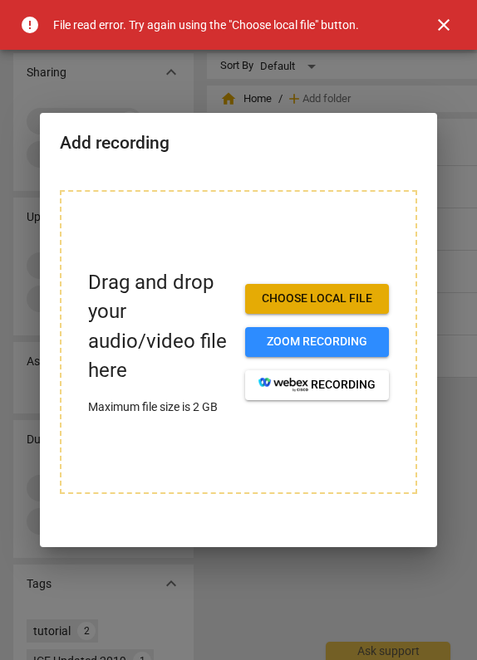 Image resolution: width=477 pixels, height=660 pixels. I want to click on div: File read error. Try again using the "Choose local file" button., so click(206, 25).